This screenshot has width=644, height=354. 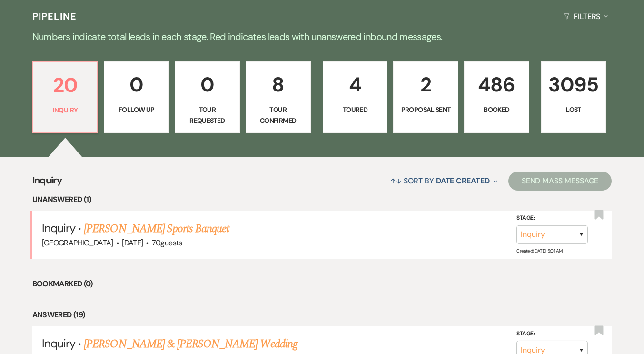 I want to click on a: 3095Lost, so click(x=573, y=97).